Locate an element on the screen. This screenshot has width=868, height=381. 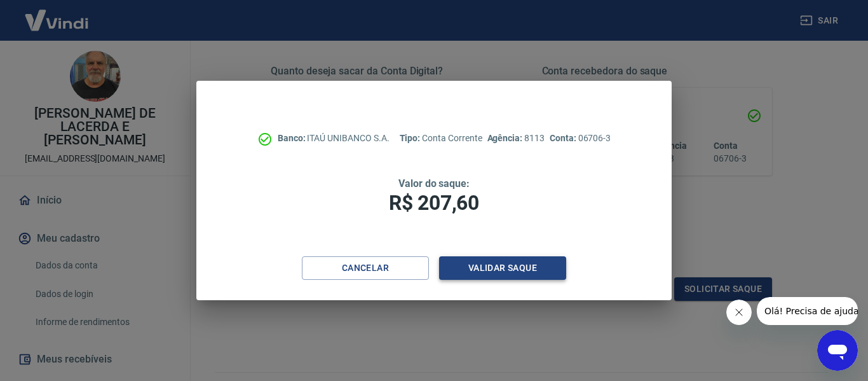
p: Conta Corrente is located at coordinates (441, 138).